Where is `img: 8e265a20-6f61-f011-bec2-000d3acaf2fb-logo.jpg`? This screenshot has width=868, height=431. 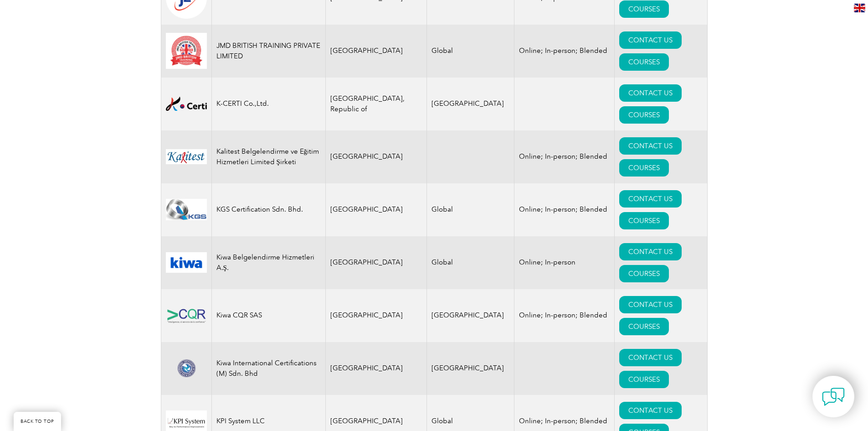 img: 8e265a20-6f61-f011-bec2-000d3acaf2fb-logo.jpg is located at coordinates (186, 51).